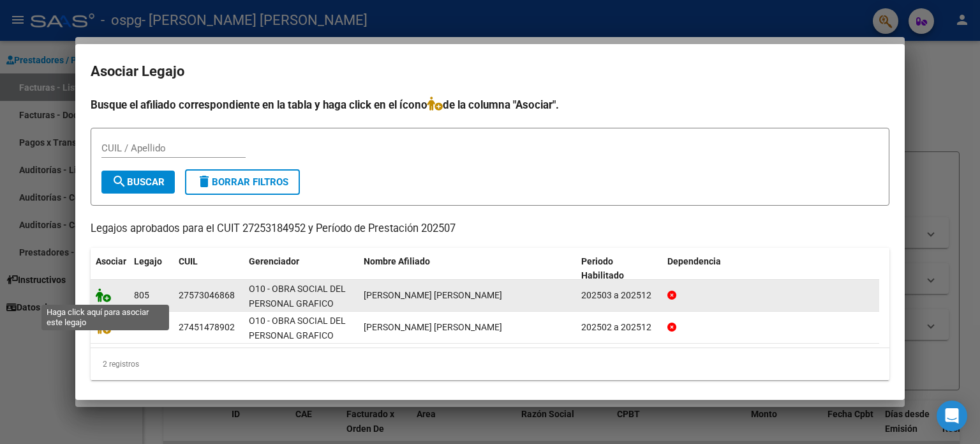  Describe the element at coordinates (207, 327) in the screenshot. I see `div: 27451478902` at that location.